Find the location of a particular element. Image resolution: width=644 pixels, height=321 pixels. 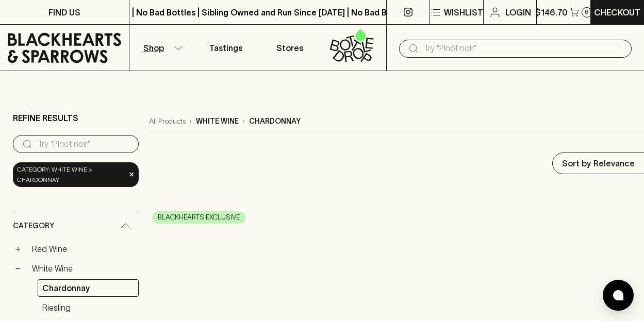

input: Try "Pinot noir" is located at coordinates (523, 48).